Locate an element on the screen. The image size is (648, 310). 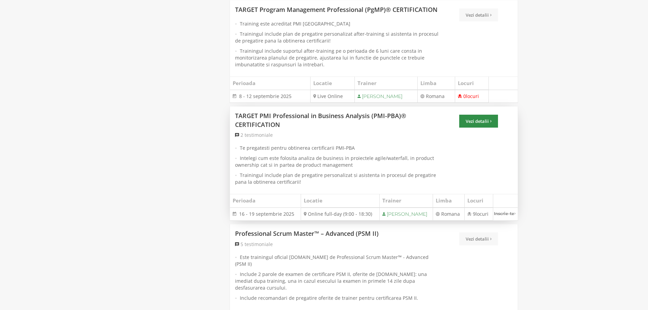
td: Live Online is located at coordinates (332, 96).